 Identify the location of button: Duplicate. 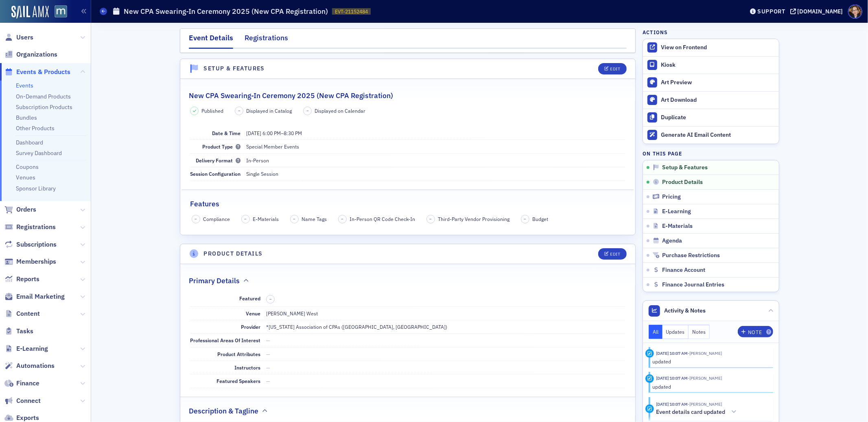
(711, 117).